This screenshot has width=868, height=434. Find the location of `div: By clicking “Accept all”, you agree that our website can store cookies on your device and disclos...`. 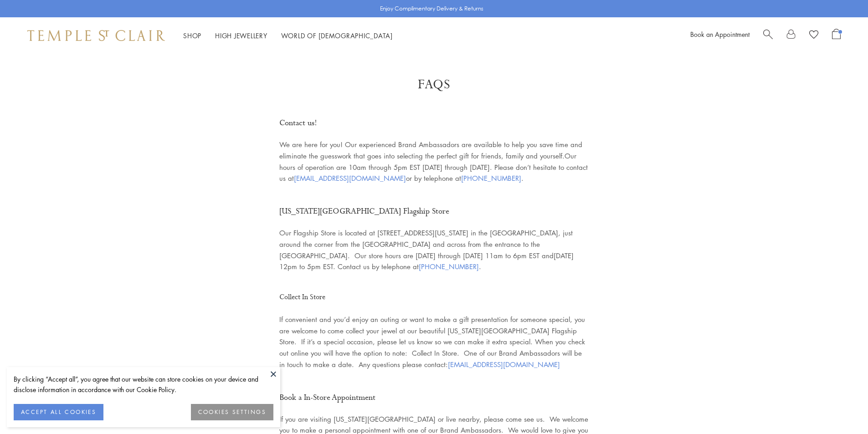

div: By clicking “Accept all”, you agree that our website can store cookies on your device and disclos... is located at coordinates (144, 385).